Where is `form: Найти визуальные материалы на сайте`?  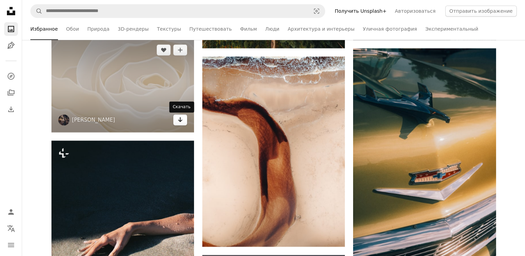
form: Найти визуальные материалы на сайте is located at coordinates (178, 11).